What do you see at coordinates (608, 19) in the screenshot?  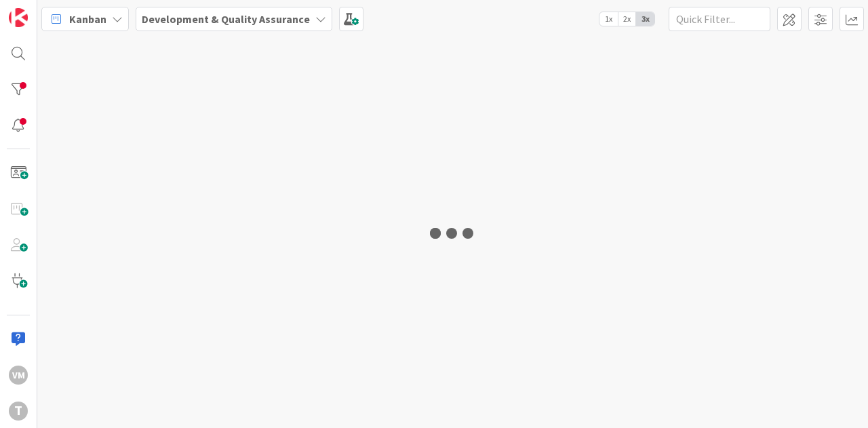 I see `span: 1x` at bounding box center [608, 19].